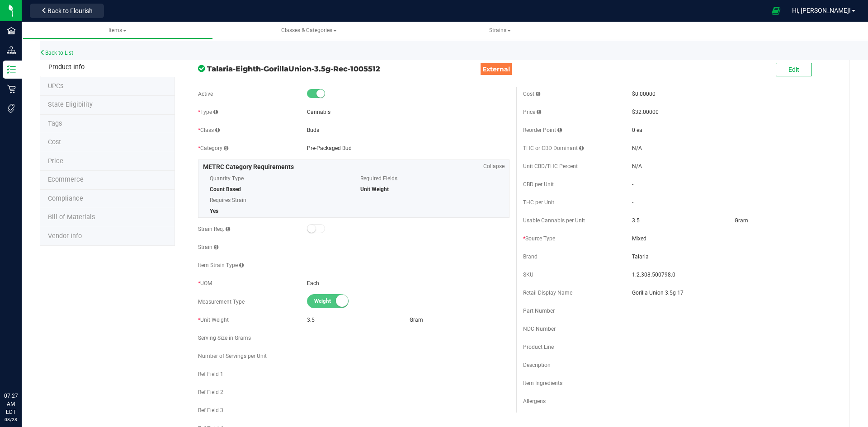 This screenshot has height=427, width=868. I want to click on span: Category, so click(213, 148).